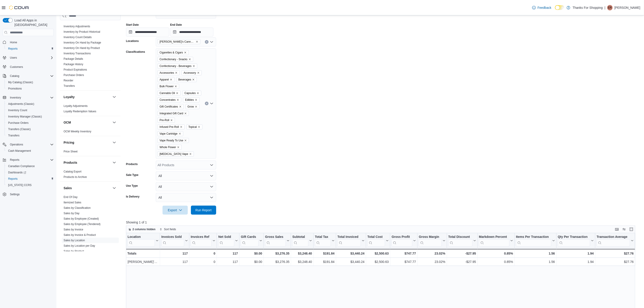  I want to click on span: Bulk Flower, so click(166, 86).